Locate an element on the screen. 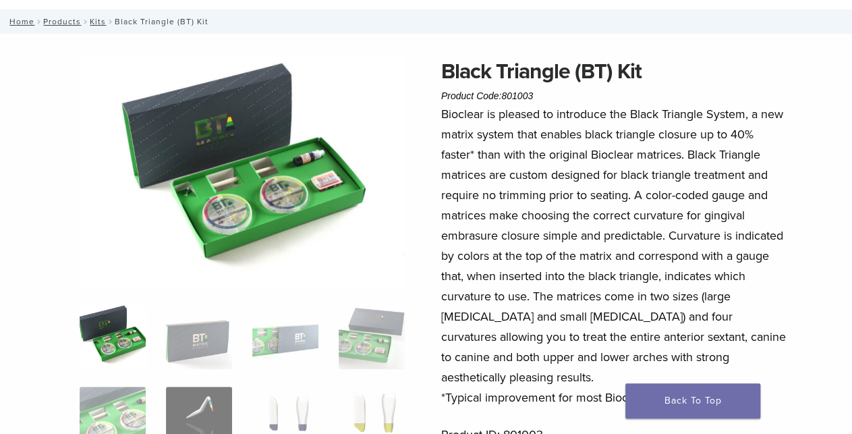 This screenshot has height=434, width=852. img: Black Triangle (BT) Kit - Image 3 is located at coordinates (285, 336).